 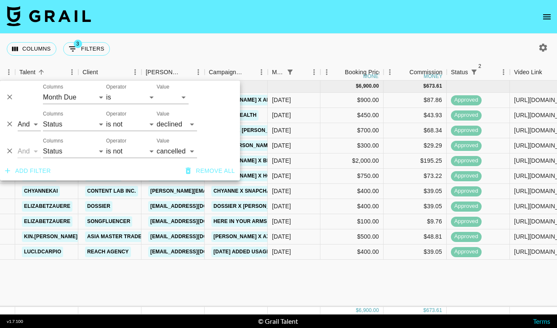 I want to click on div: $450.00, so click(x=352, y=115).